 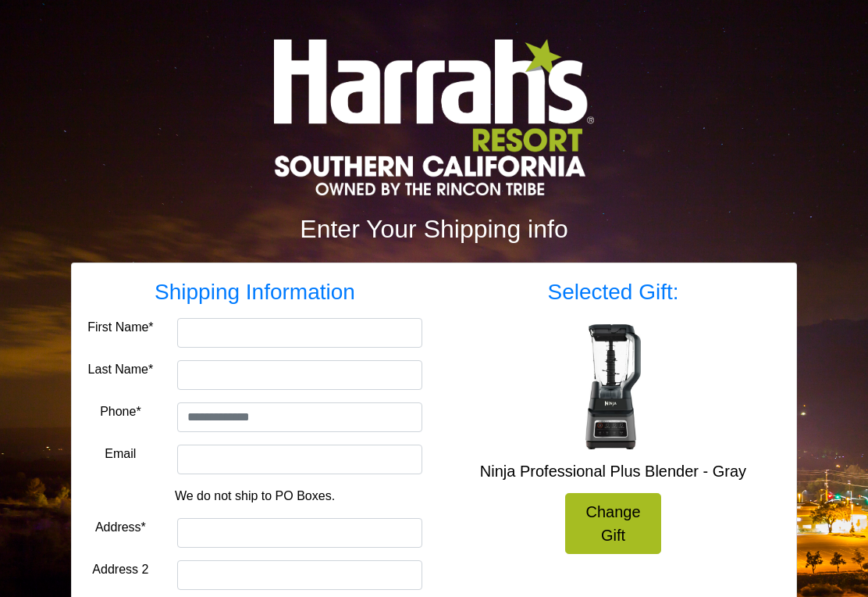 What do you see at coordinates (613, 387) in the screenshot?
I see `img: Ninja Professional Plus Blender - Gray` at bounding box center [613, 387].